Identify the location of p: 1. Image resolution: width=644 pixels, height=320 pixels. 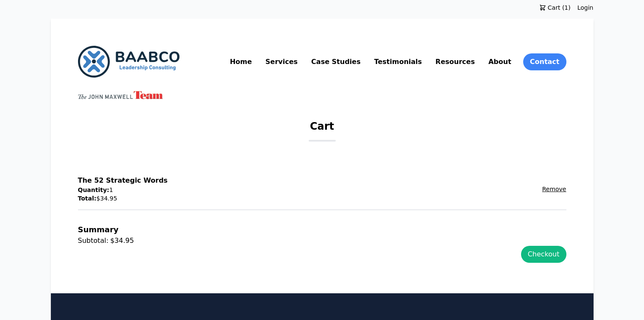
(309, 190).